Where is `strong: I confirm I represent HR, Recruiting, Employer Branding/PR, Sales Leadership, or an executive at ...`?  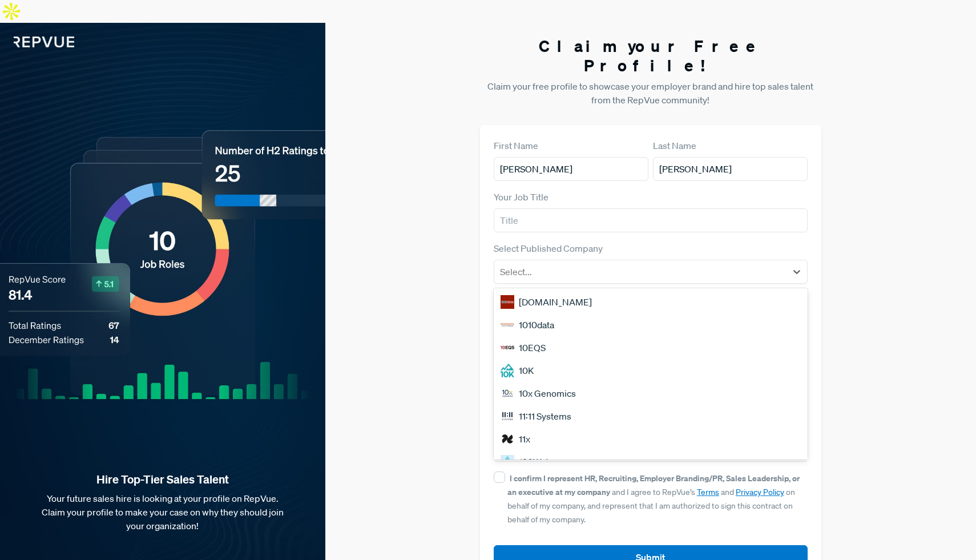 strong: I confirm I represent HR, Recruiting, Employer Branding/PR, Sales Leadership, or an executive at ... is located at coordinates (653, 484).